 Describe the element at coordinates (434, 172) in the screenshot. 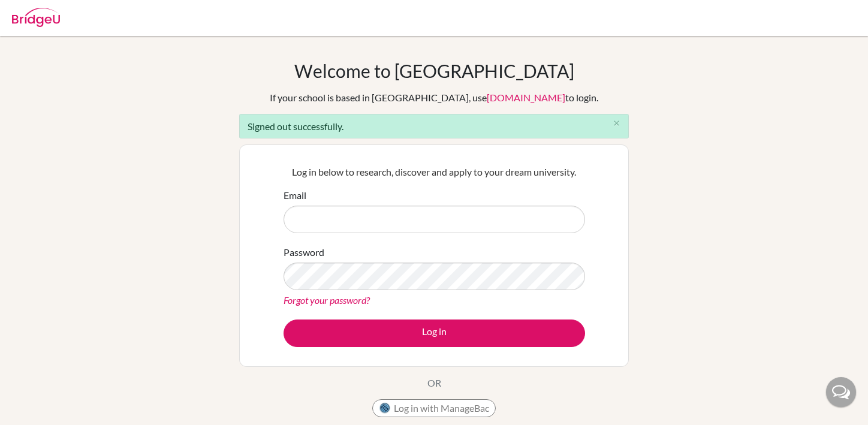

I see `p: Log in below to research, discover and apply to your dream university.` at that location.